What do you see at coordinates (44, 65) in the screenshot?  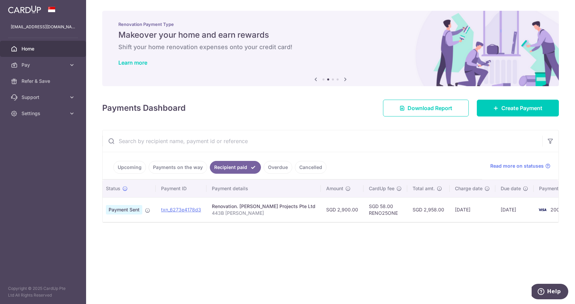 I see `span: Pay` at bounding box center [44, 65].